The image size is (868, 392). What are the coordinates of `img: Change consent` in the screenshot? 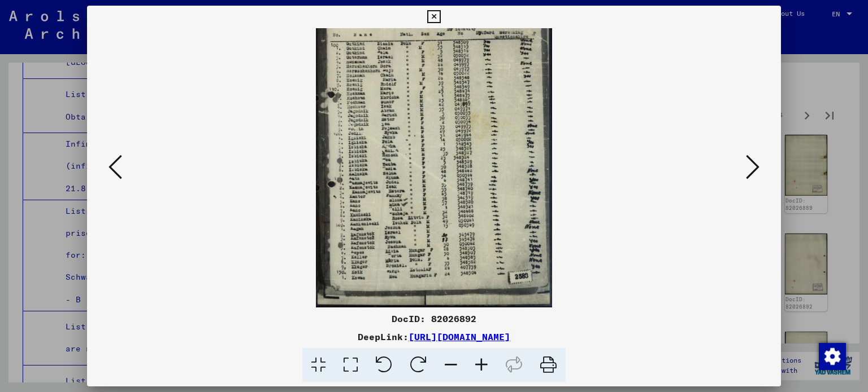 It's located at (833, 357).